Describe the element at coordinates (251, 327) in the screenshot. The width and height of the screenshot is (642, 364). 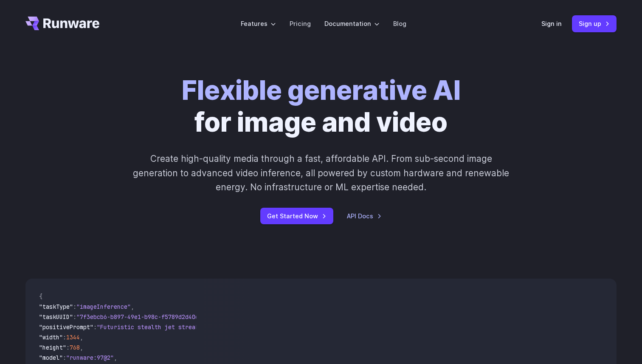
I see `span: "Futuristic stealth jet streaking through a neon-lit cityscape with glowing purple exhaust"` at that location.